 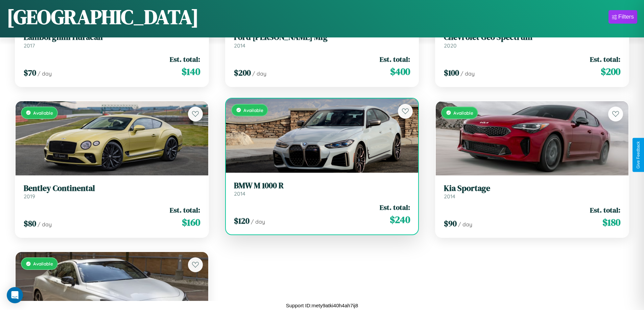 I want to click on h3: Kia Sportage, so click(x=532, y=188).